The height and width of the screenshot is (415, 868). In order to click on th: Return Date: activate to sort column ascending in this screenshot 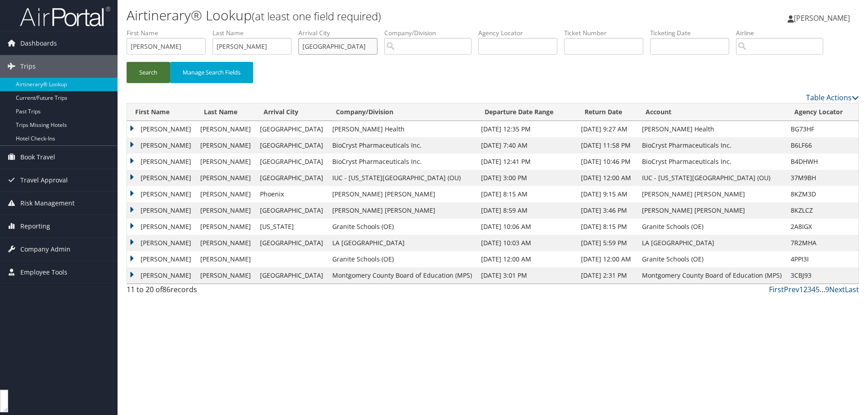, I will do `click(607, 112)`.